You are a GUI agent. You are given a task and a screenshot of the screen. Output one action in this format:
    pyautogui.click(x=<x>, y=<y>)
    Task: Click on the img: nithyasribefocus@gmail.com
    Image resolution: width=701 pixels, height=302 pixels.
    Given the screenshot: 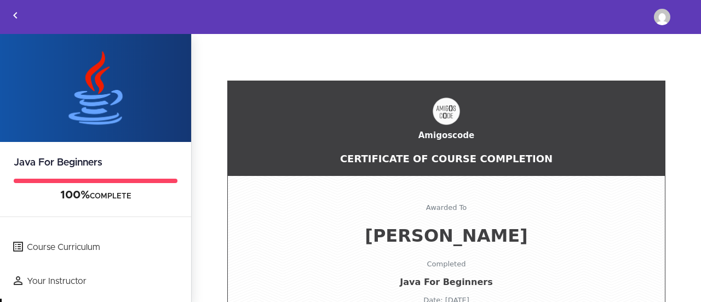 What is the action you would take?
    pyautogui.click(x=662, y=17)
    